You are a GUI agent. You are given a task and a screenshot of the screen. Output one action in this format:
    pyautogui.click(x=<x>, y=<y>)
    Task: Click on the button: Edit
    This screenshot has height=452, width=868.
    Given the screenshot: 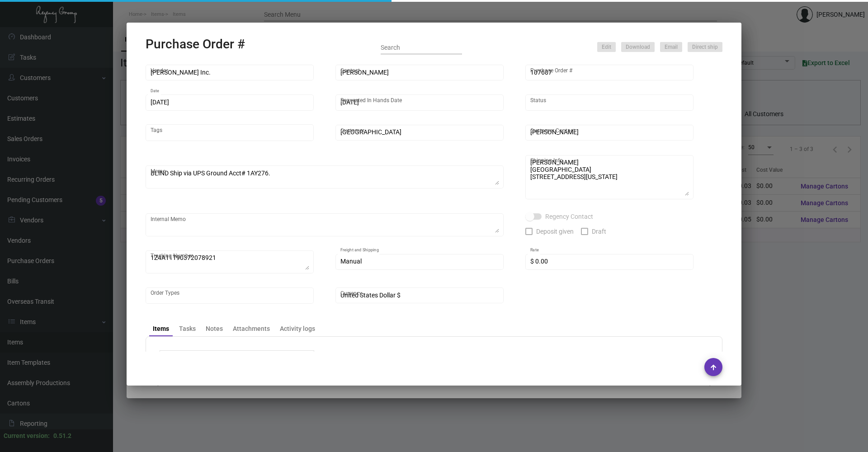 What is the action you would take?
    pyautogui.click(x=606, y=47)
    